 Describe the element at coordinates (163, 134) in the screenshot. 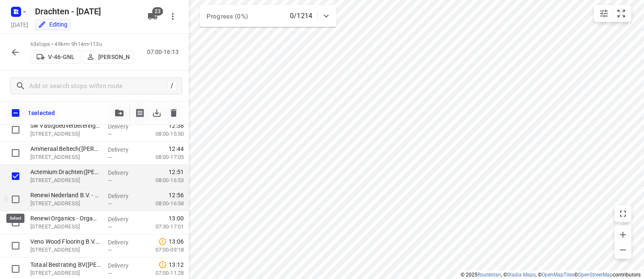

I see `p: 08:00-15:50` at that location.